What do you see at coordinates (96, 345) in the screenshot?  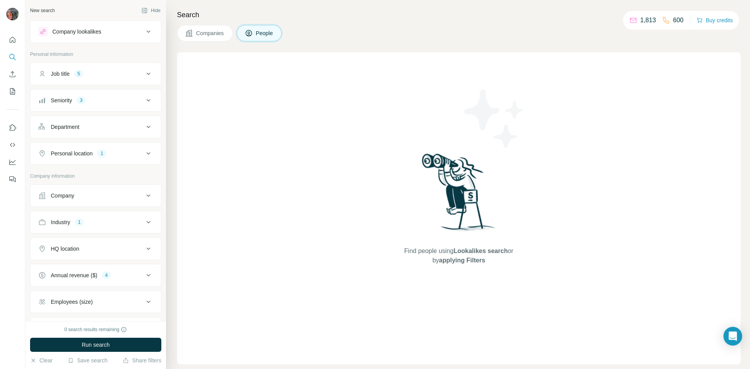 I see `button: Run search` at bounding box center [96, 345].